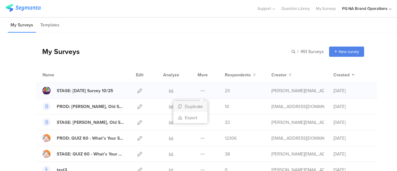  Describe the element at coordinates (61, 75) in the screenshot. I see `div: Name` at that location.